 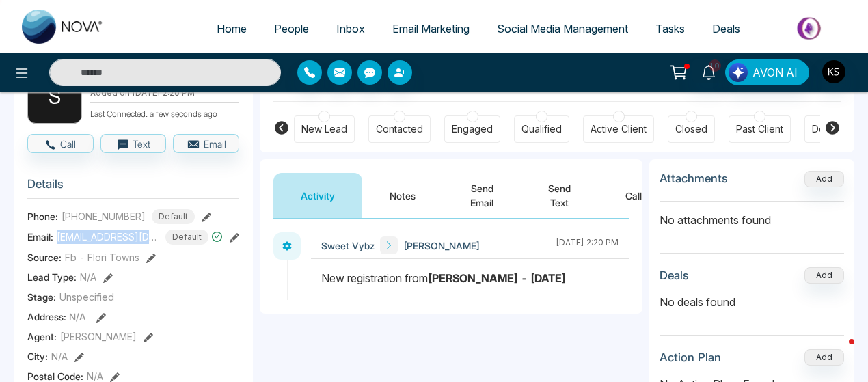 What do you see at coordinates (759, 129) in the screenshot?
I see `div: Past Client` at bounding box center [759, 129].